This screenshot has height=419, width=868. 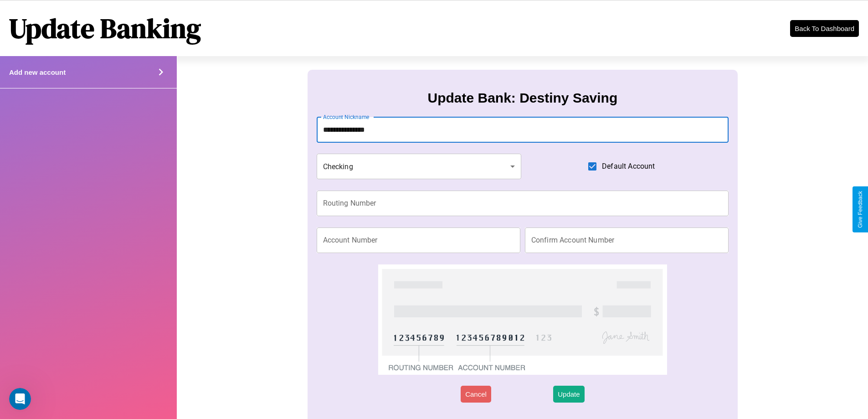 I want to click on h1: Update Banking, so click(x=105, y=29).